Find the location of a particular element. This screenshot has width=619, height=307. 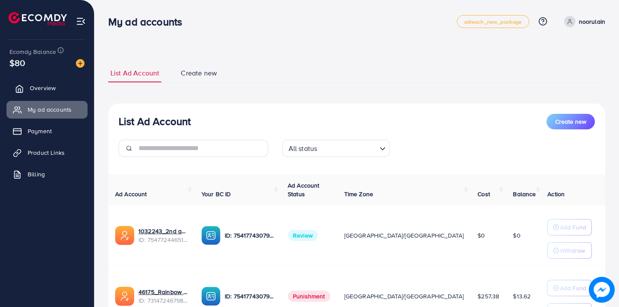

a: 1032243_2nd ad account Noor ul Ain_1757341624637 is located at coordinates (163, 231).